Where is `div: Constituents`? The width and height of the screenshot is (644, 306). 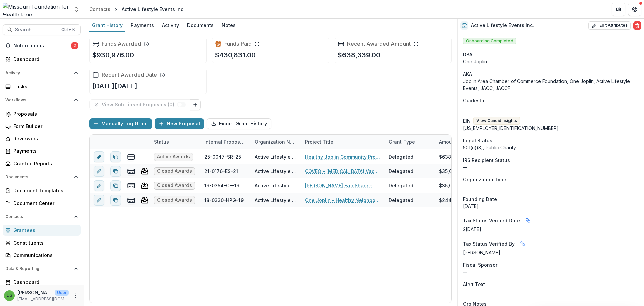 div: Constituents is located at coordinates (44, 243).